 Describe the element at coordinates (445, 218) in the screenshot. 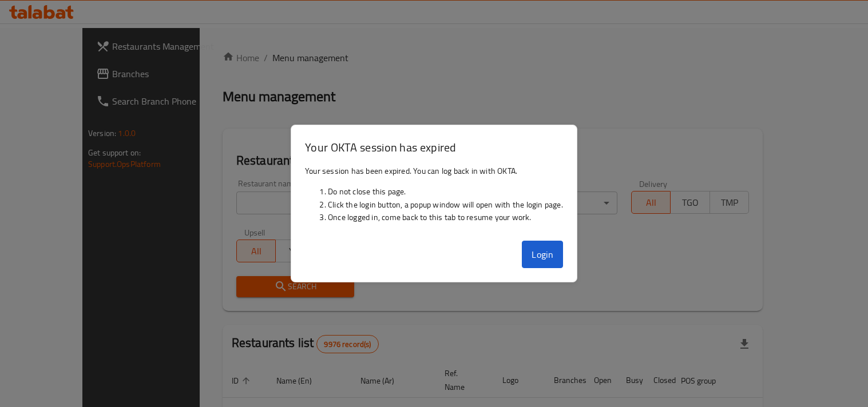

I see `li: Once logged in, come back to this tab to resume your work.` at that location.